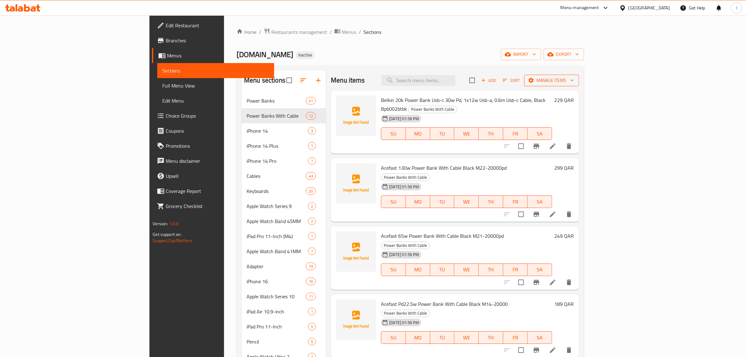 The image size is (746, 357). What do you see at coordinates (213, 176) in the screenshot?
I see `a: Upsell` at bounding box center [213, 176].